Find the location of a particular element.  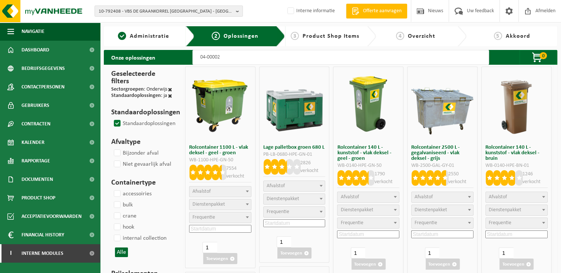

div: : Onderwijs is located at coordinates (139, 90).